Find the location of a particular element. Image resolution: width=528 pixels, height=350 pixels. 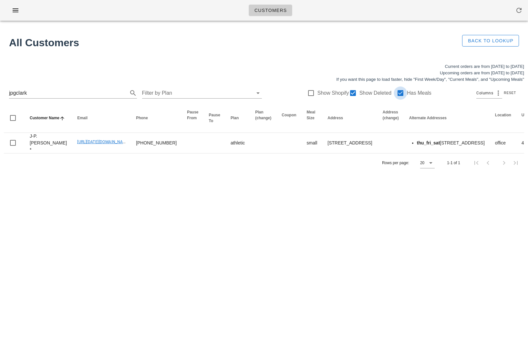

span: Pause To is located at coordinates (214, 118).